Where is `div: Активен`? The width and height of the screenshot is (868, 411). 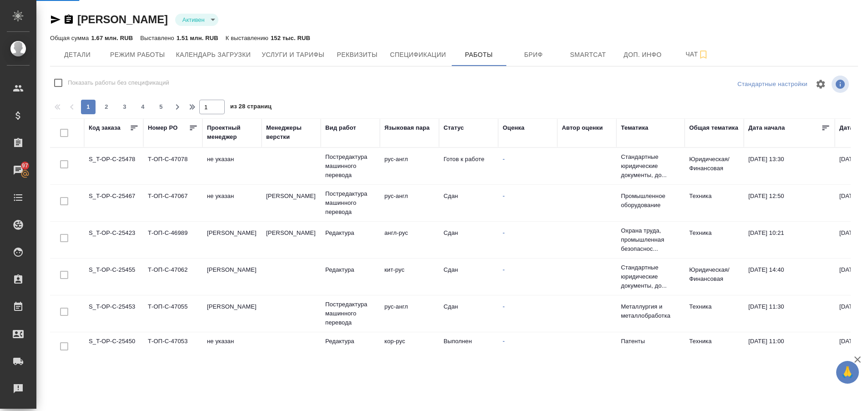
div: Активен is located at coordinates (197, 20).